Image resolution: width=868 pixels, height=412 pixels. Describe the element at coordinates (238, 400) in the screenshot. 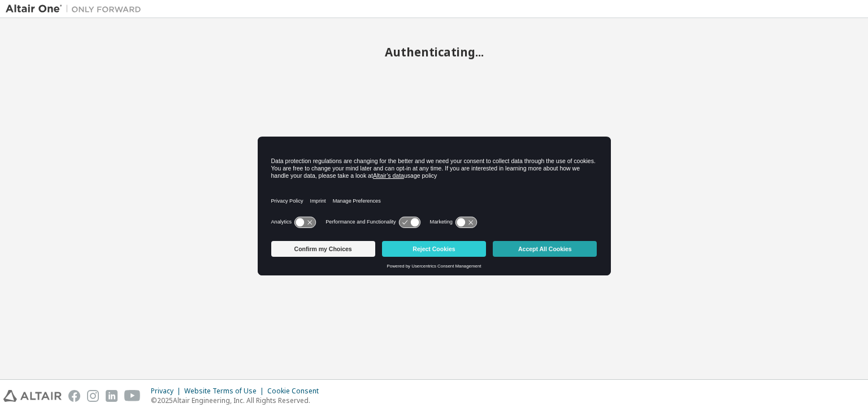

I see `p: © 2025 Altair Engineering, Inc. All Rights Reserved.` at that location.